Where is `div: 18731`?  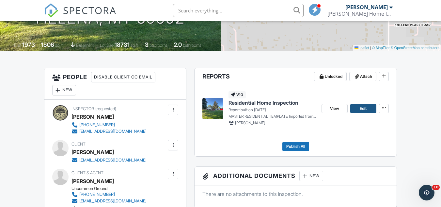 div: 18731 is located at coordinates (122, 44).